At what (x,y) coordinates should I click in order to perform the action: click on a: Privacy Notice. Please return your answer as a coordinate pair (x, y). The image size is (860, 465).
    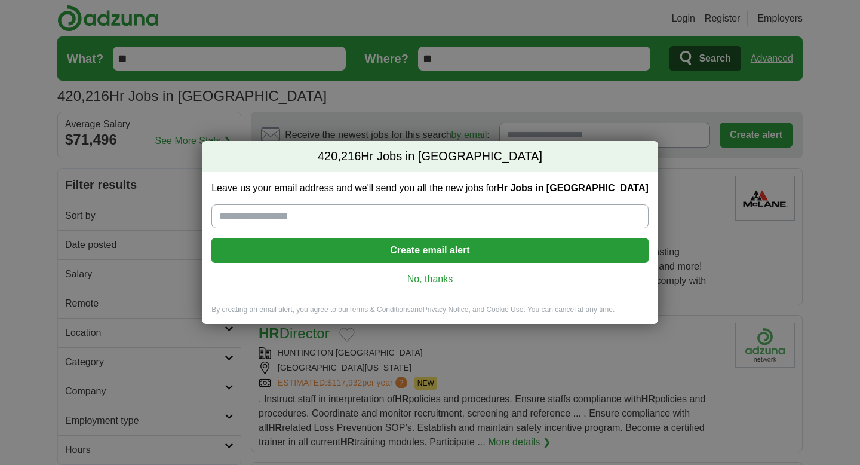
    Looking at the image, I should click on (446, 309).